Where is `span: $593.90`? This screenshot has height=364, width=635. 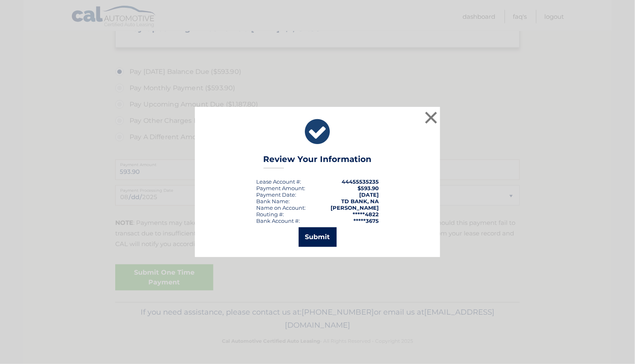
span: $593.90 is located at coordinates (368, 188).